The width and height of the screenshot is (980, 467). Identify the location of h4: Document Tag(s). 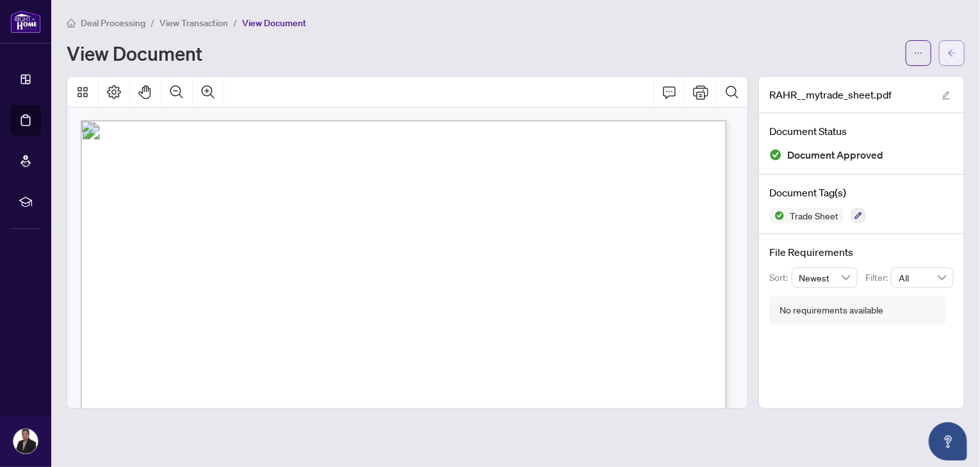
(861, 193).